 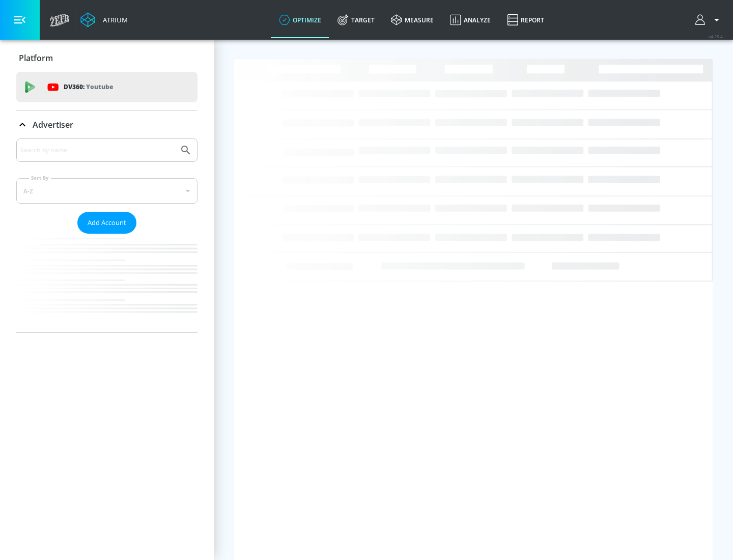 I want to click on nav: list of Advertiser, so click(x=107, y=283).